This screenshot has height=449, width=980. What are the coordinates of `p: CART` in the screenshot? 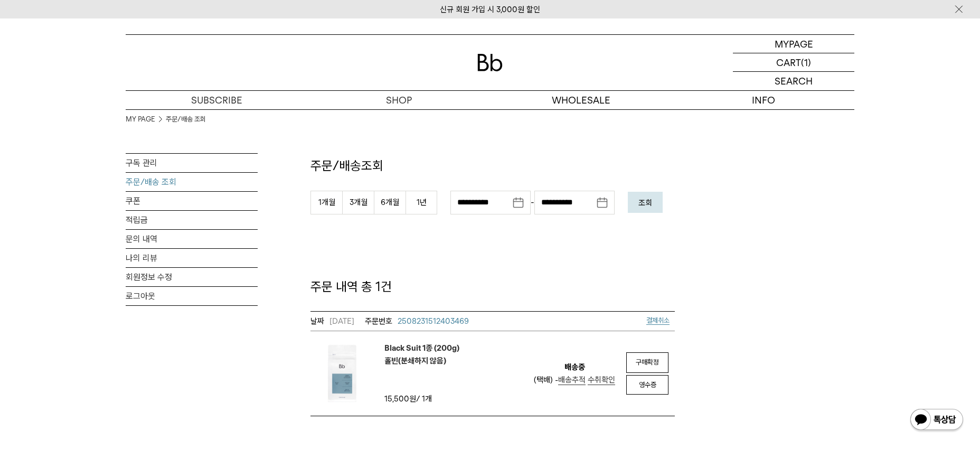 It's located at (789, 62).